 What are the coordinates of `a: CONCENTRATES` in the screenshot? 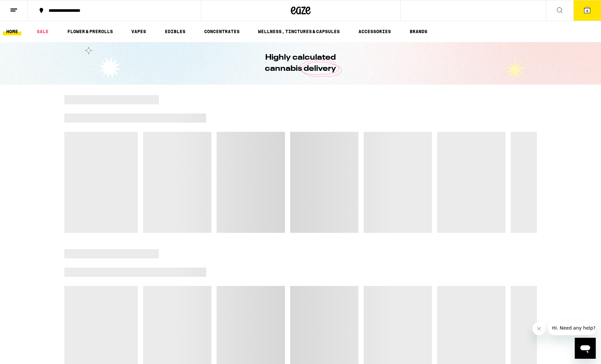 It's located at (222, 31).